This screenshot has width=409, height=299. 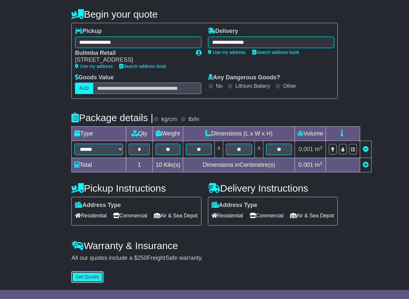 I want to click on td: 1, so click(x=139, y=165).